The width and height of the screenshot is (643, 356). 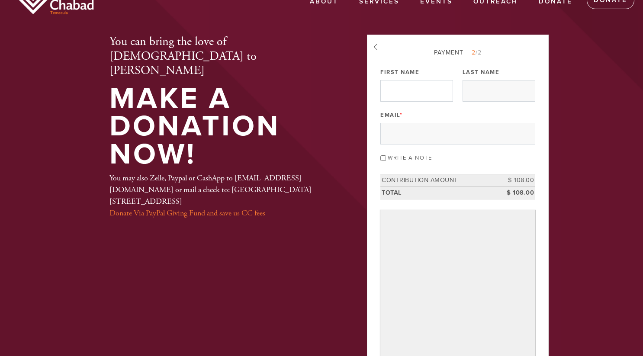 What do you see at coordinates (438, 180) in the screenshot?
I see `td: Contribution Amount` at bounding box center [438, 180].